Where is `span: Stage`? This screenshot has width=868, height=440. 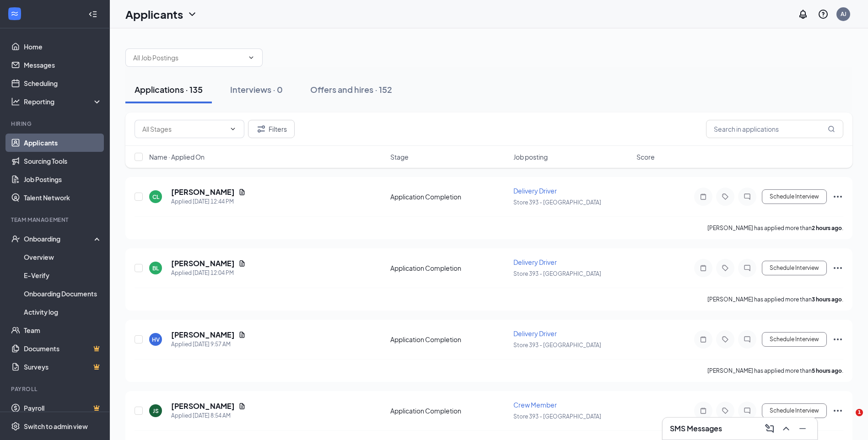
span: Stage is located at coordinates (399, 157).